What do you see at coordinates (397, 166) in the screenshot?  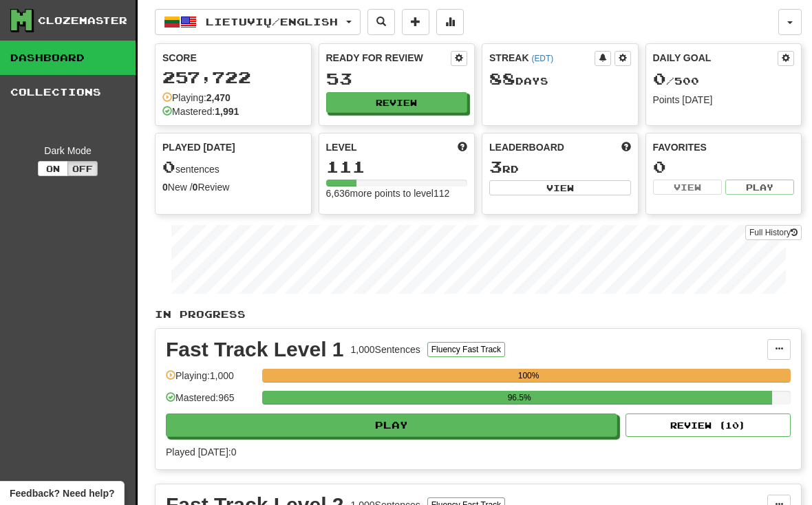 I see `div: 111` at bounding box center [397, 166].